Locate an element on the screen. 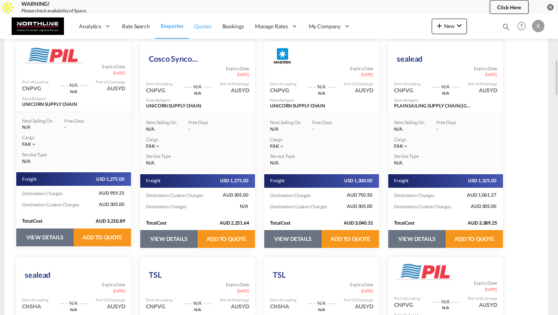 Image resolution: width=558 pixels, height=315 pixels. div: Port of Loading is located at coordinates (159, 84).